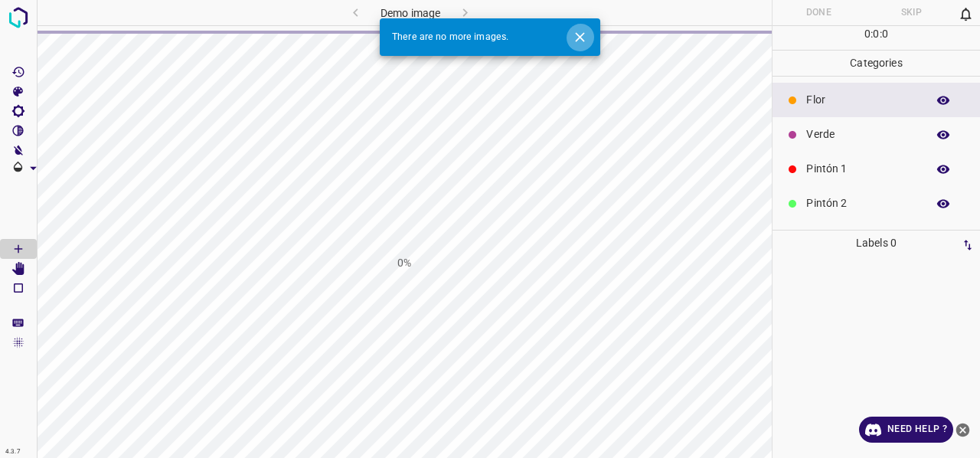  Describe the element at coordinates (876, 99) in the screenshot. I see `div: Flor` at that location.